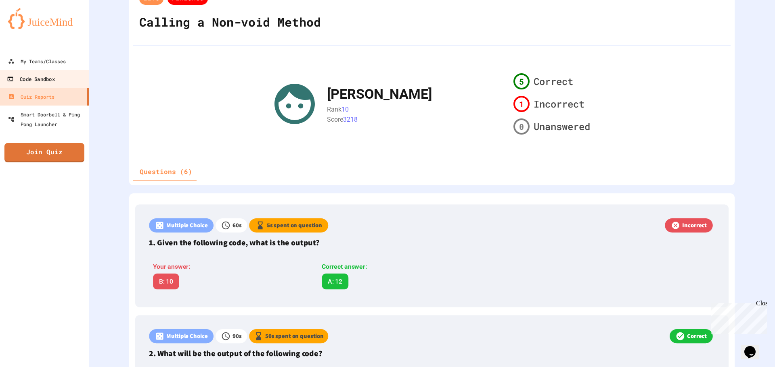 The height and width of the screenshot is (367, 775). Describe the element at coordinates (350, 119) in the screenshot. I see `span: 3218` at that location.